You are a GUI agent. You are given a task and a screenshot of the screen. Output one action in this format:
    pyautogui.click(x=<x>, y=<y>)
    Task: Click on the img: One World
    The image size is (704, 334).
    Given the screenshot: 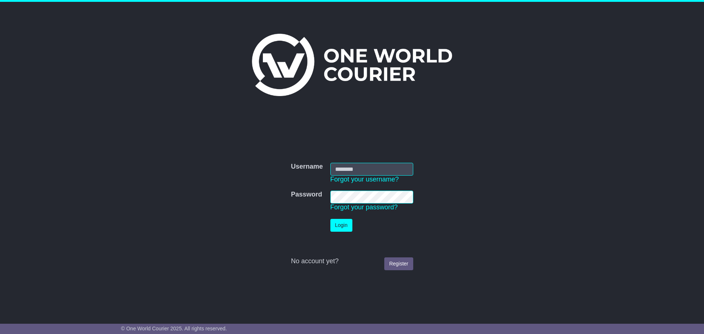 What is the action you would take?
    pyautogui.click(x=352, y=65)
    